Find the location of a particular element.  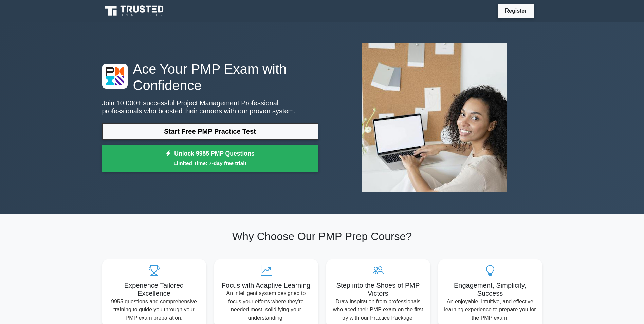

small: Limited Time: 7-day free trial! is located at coordinates (210, 163).